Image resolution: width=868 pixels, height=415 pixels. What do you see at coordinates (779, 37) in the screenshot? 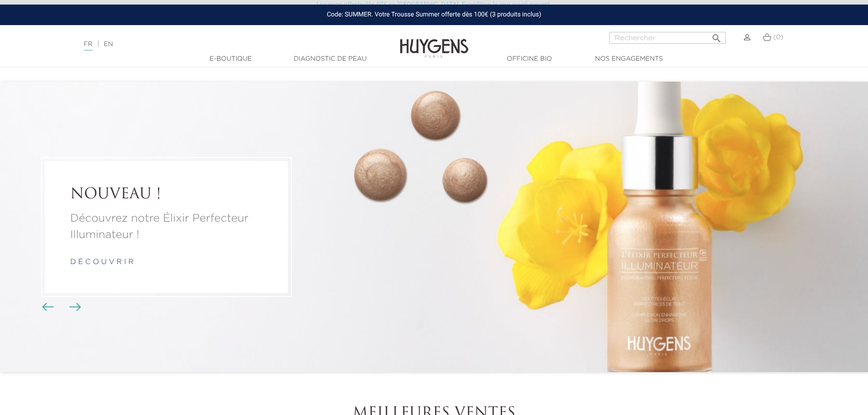
I see `span: (0)` at bounding box center [779, 37].